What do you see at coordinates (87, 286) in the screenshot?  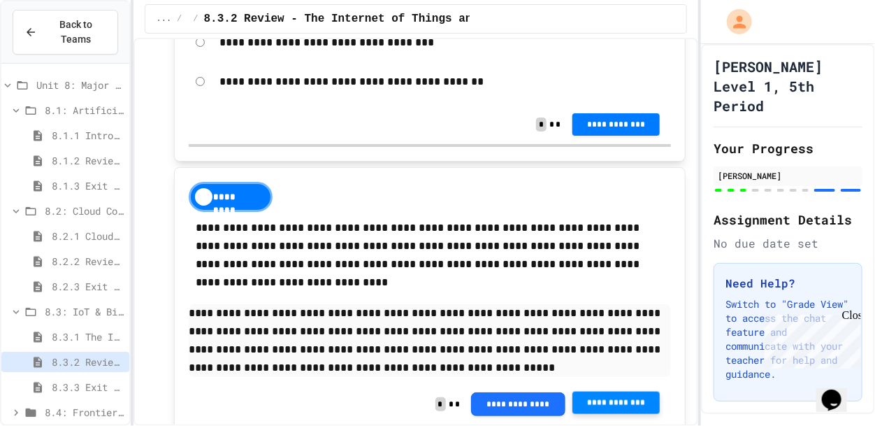 I see `span: 8.2.3 Exit Activity - Cloud Service Detective` at bounding box center [87, 286].